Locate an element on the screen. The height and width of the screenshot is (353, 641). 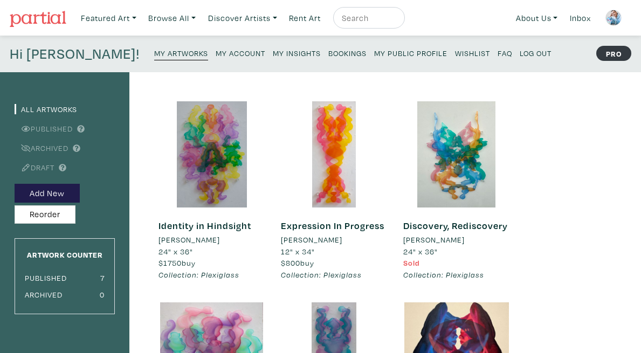
a: My Public Profile is located at coordinates (411, 52).